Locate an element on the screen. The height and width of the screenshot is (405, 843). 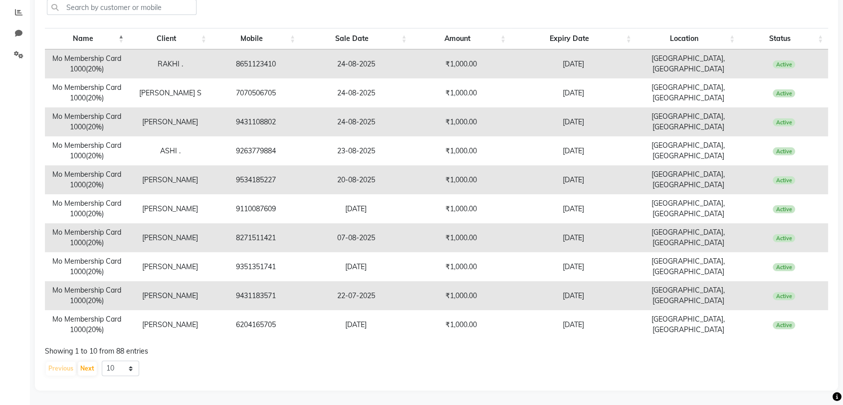
td: 7070506705 is located at coordinates (256, 93).